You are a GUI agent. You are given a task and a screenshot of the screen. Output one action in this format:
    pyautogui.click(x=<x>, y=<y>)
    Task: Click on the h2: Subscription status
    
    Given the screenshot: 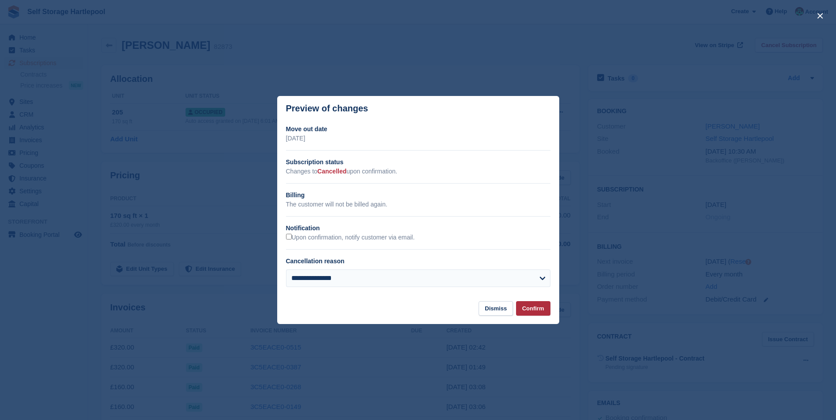 What is the action you would take?
    pyautogui.click(x=418, y=162)
    